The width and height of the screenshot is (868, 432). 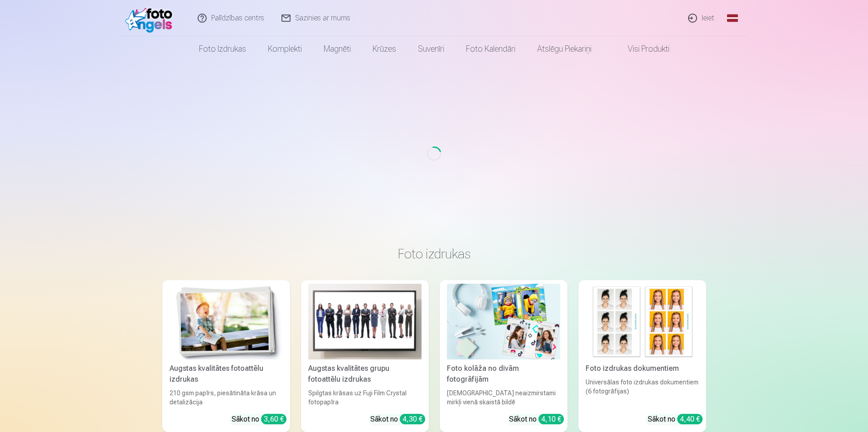 I want to click on div: Foto kolāža no divām fotogrāfijām, so click(x=504, y=374).